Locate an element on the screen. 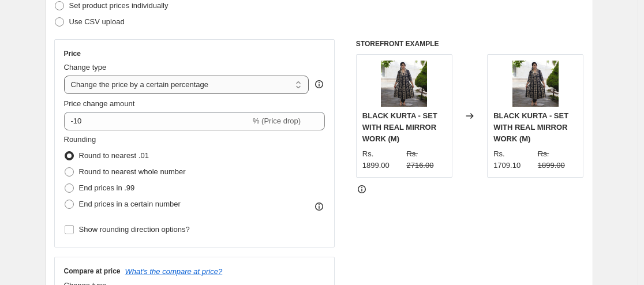  input: -15 is located at coordinates (157, 121).